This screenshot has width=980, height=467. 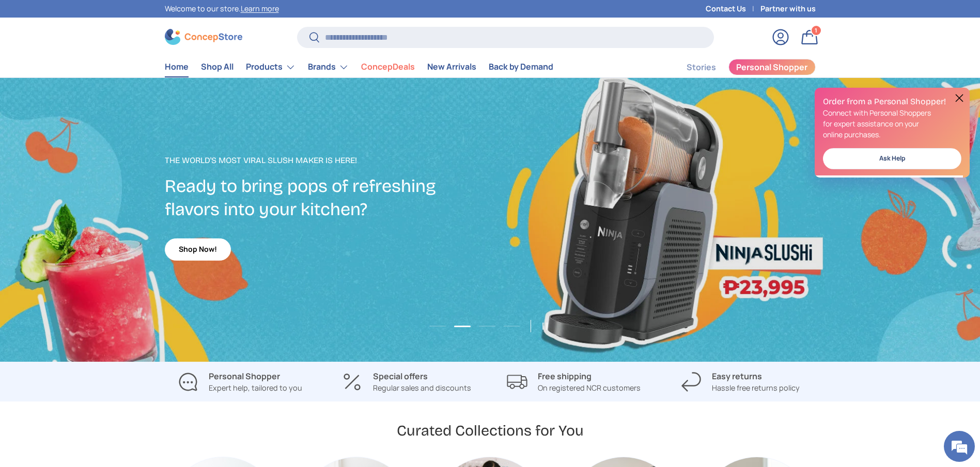 What do you see at coordinates (204, 36) in the screenshot?
I see `img: ConcepStore` at bounding box center [204, 36].